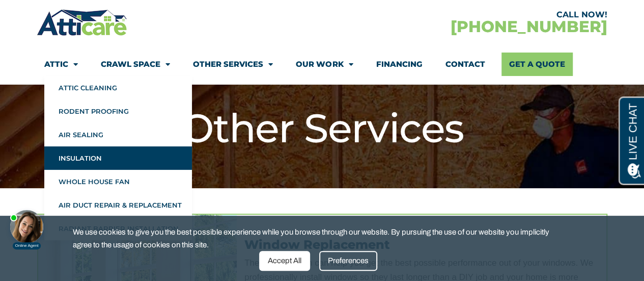 The image size is (644, 281). What do you see at coordinates (465, 64) in the screenshot?
I see `a: Contact` at bounding box center [465, 64].